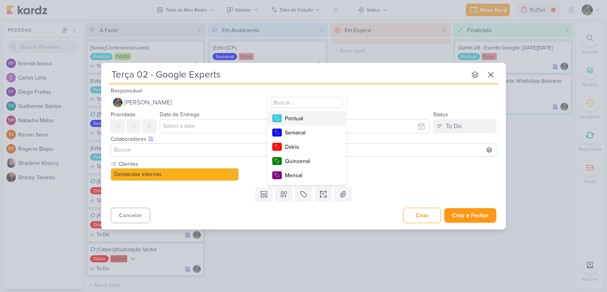 Image resolution: width=607 pixels, height=292 pixels. Describe the element at coordinates (295, 126) in the screenshot. I see `input: Select a date` at that location.